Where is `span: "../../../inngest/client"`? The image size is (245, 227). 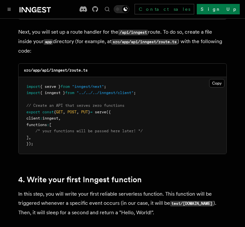
span: "../../../inngest/client" is located at coordinates (105, 93).